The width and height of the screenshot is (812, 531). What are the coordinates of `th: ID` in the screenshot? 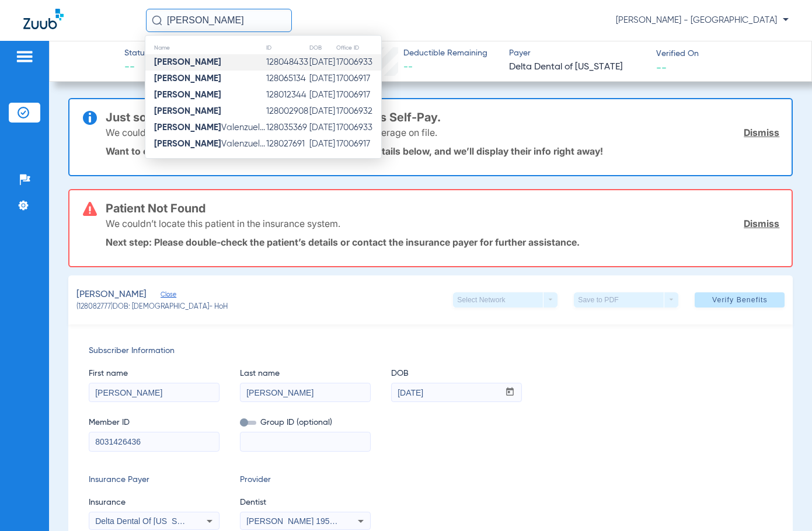 It's located at (287, 48).